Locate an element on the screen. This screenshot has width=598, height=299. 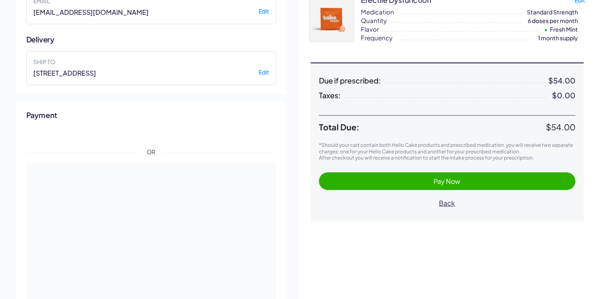
span: Due if prescribed: is located at coordinates (350, 81).